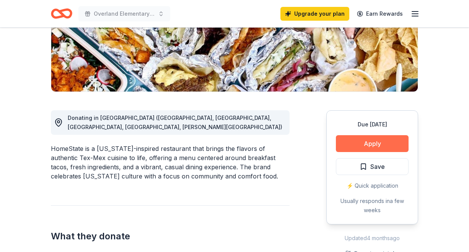 The image size is (469, 252). Describe the element at coordinates (380, 14) in the screenshot. I see `a: Earn Rewards` at that location.